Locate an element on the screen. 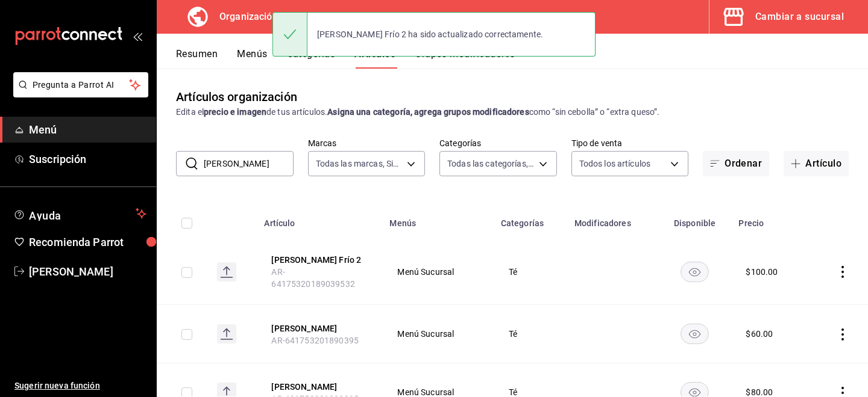 Image resolution: width=868 pixels, height=397 pixels. h3: Organización - Green Rhino (Cdmx) is located at coordinates (292, 17).